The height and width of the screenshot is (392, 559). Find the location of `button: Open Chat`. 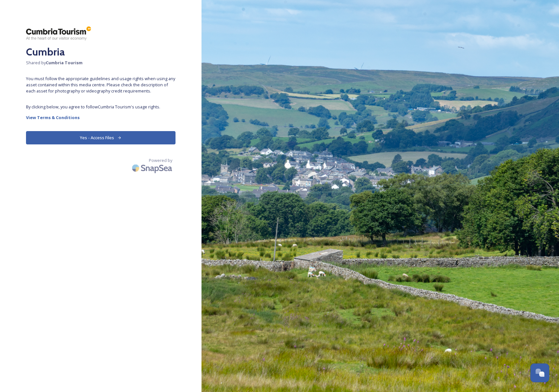

button: Open Chat is located at coordinates (540, 373).